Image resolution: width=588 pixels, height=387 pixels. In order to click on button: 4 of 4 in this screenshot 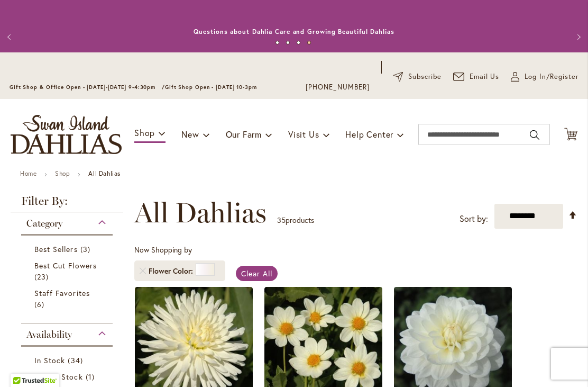, I will do `click(309, 42)`.